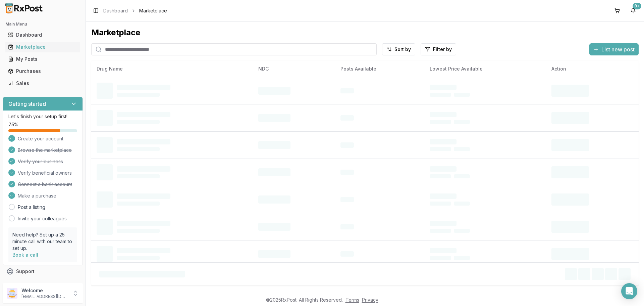  Describe the element at coordinates (398, 50) in the screenshot. I see `button: Sort by` at that location.